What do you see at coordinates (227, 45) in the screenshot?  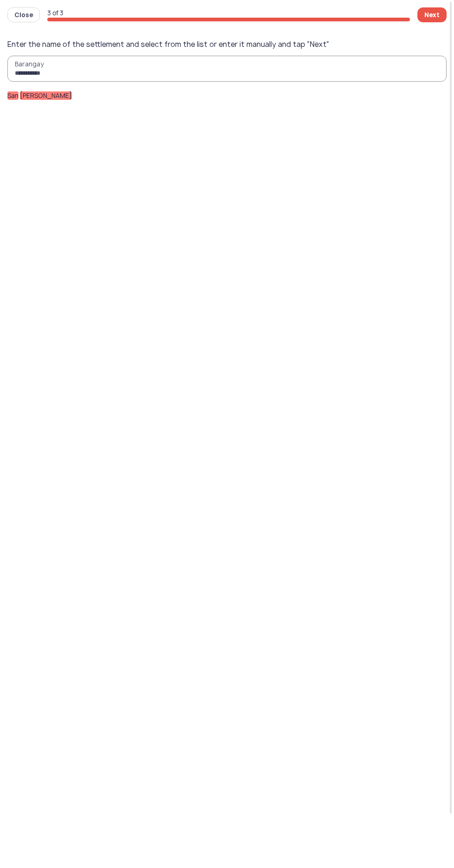 I see `p: Enter the name of the settlement and select from the list or enter it manually and tap "Next"` at bounding box center [227, 45].